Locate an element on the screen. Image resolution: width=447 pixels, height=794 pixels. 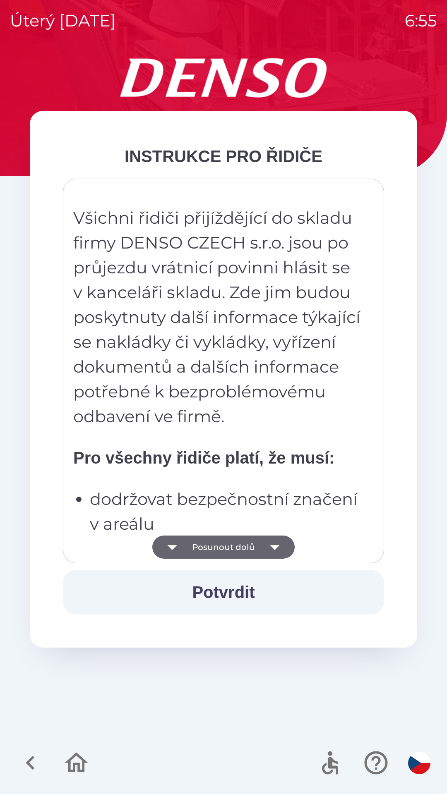
img: cs flag is located at coordinates (419, 763).